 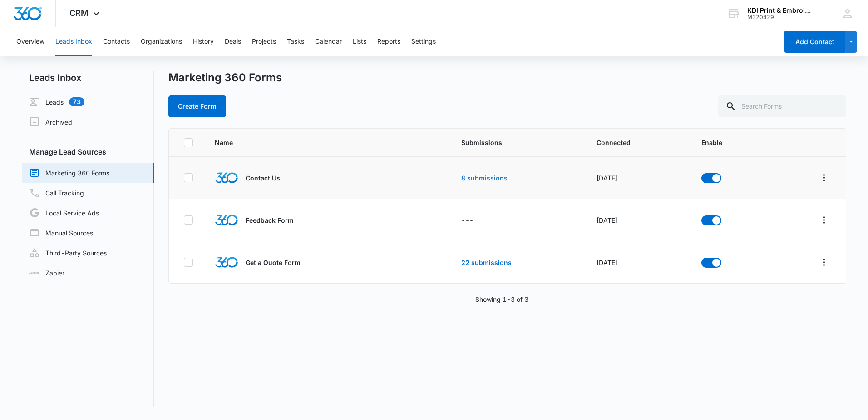 What do you see at coordinates (273, 262) in the screenshot?
I see `p: Get a Quote Form` at bounding box center [273, 262].